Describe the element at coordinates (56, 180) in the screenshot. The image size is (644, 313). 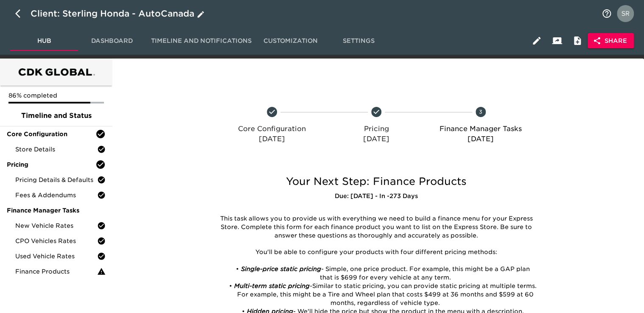
I see `span: Pricing Details & Defaults` at that location.